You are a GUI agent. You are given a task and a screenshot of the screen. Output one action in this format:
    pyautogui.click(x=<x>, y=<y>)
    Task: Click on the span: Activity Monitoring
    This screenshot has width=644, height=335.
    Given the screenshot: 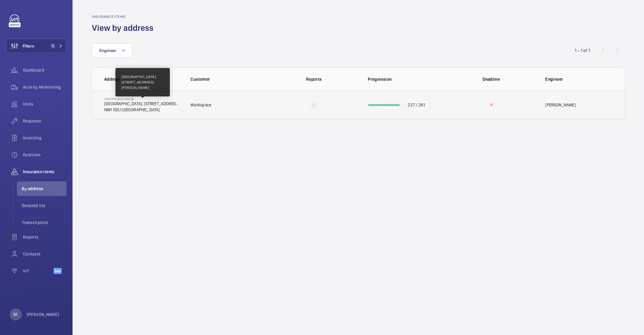 What is the action you would take?
    pyautogui.click(x=45, y=87)
    